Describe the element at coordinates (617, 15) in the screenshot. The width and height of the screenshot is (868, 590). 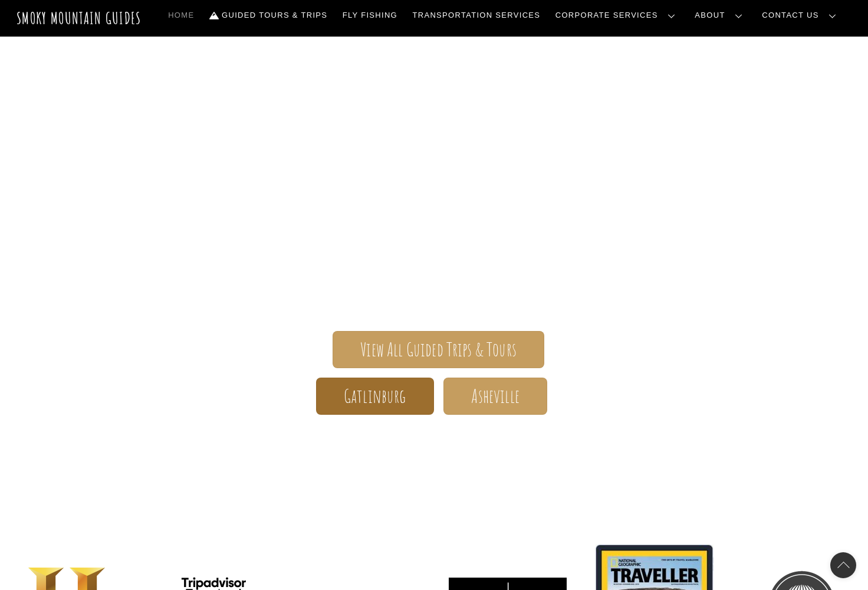
I see `a: Corporate Services` at that location.